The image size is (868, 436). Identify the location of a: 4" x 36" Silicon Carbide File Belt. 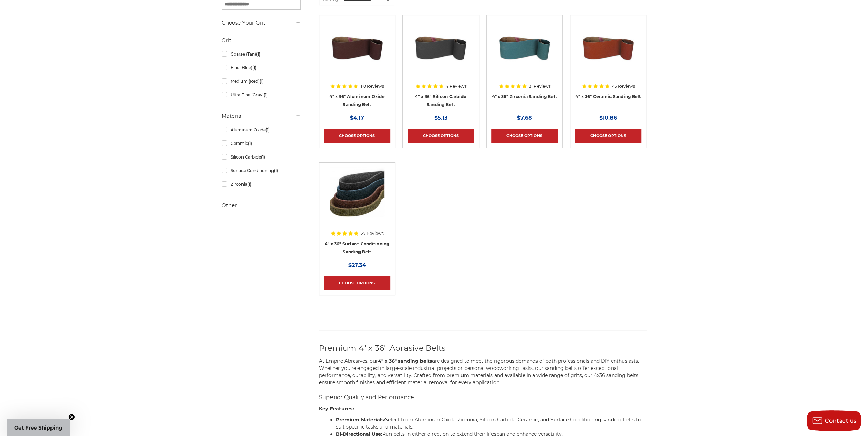
(441, 53).